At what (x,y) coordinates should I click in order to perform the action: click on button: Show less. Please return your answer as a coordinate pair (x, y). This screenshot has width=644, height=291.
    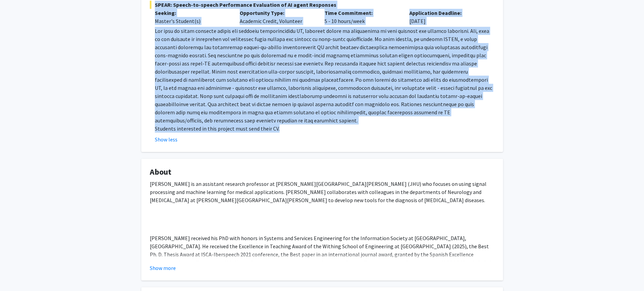
    Looking at the image, I should click on (166, 140).